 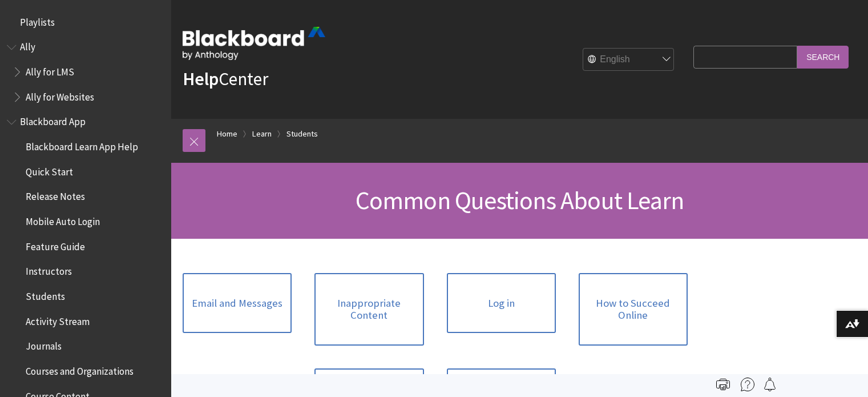 I want to click on nav: Book outline for Playlists, so click(x=86, y=22).